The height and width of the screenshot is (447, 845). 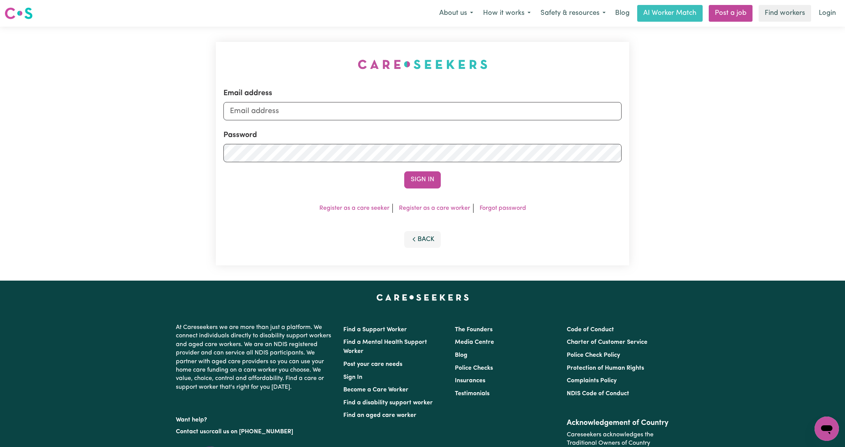 What do you see at coordinates (375, 329) in the screenshot?
I see `a: Find a Support Worker` at bounding box center [375, 329].